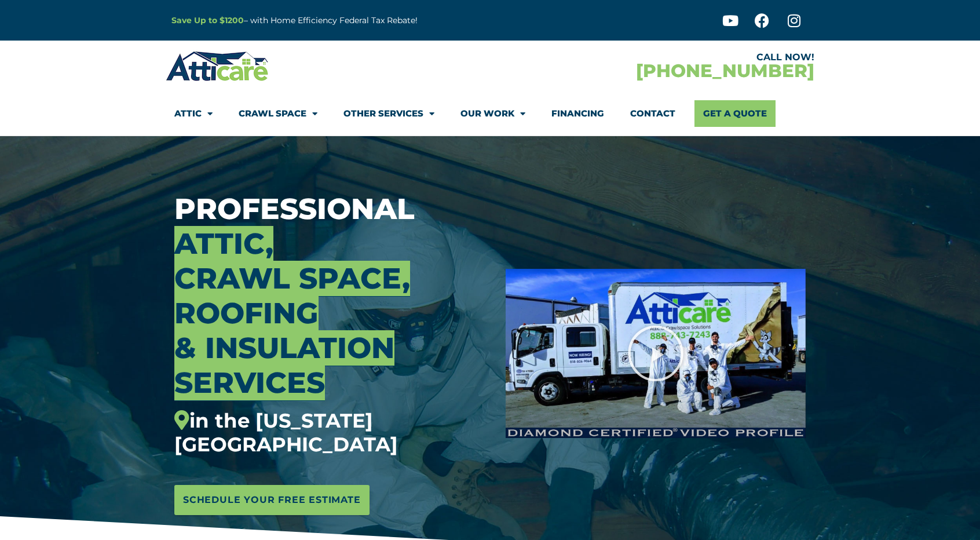 This screenshot has height=540, width=980. I want to click on p: – with Home Efficiency Federal Tax Rebate!, so click(359, 21).